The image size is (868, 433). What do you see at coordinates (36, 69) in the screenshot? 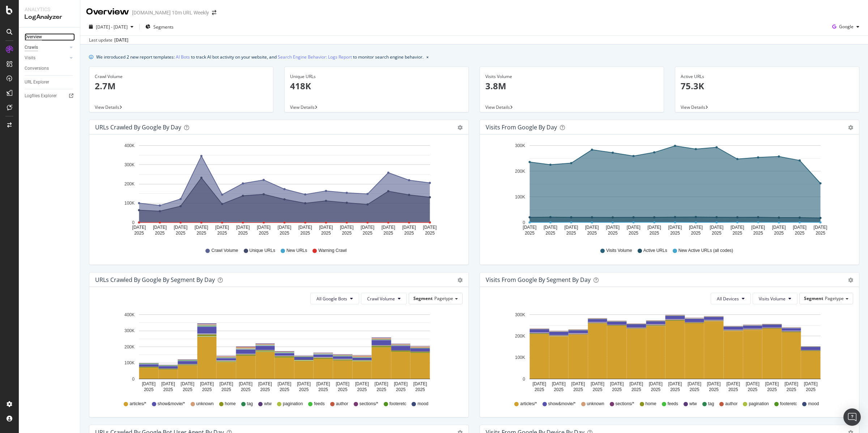
I see `div: Conversions` at bounding box center [36, 69].